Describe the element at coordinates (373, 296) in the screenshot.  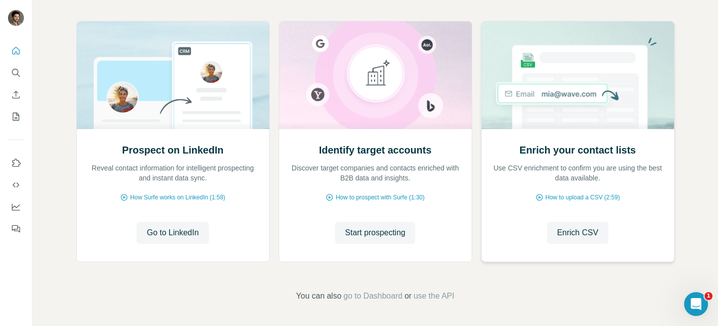
I see `button: go to Dashboard` at that location.